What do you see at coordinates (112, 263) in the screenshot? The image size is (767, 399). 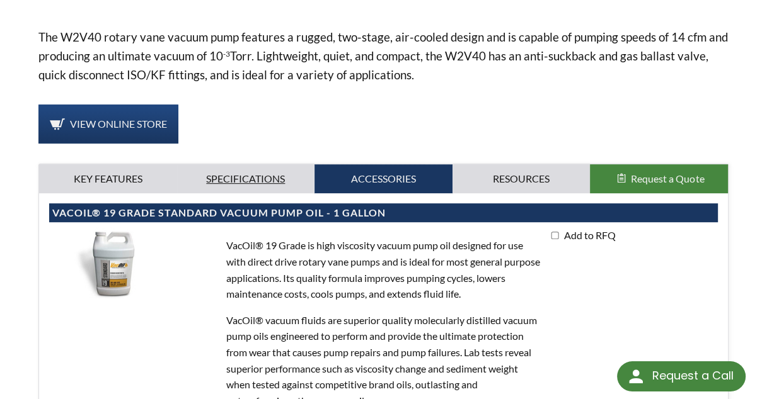 I see `img: vacoil.jpg` at bounding box center [112, 263].